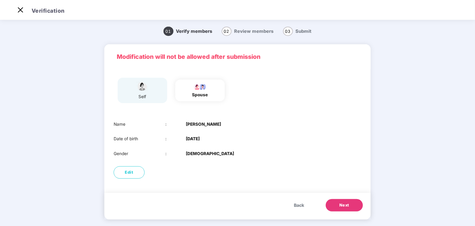 This screenshot has width=475, height=226. What do you see at coordinates (344, 205) in the screenshot?
I see `button: Next` at bounding box center [344, 205].